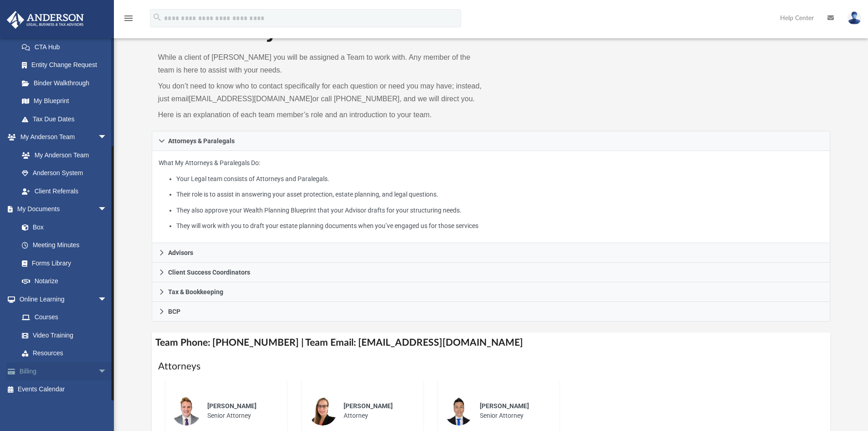 This screenshot has height=431, width=868. What do you see at coordinates (64, 281) in the screenshot?
I see `a: Notarize` at bounding box center [64, 281].